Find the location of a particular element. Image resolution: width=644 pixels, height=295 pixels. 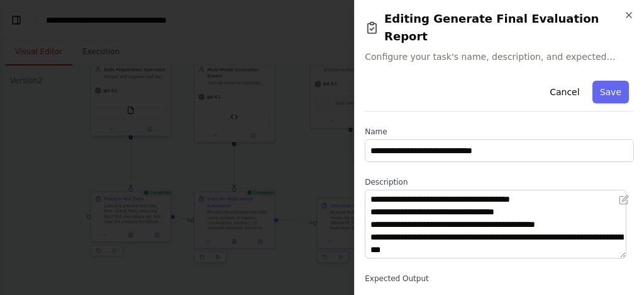

label: Description is located at coordinates (499, 182).